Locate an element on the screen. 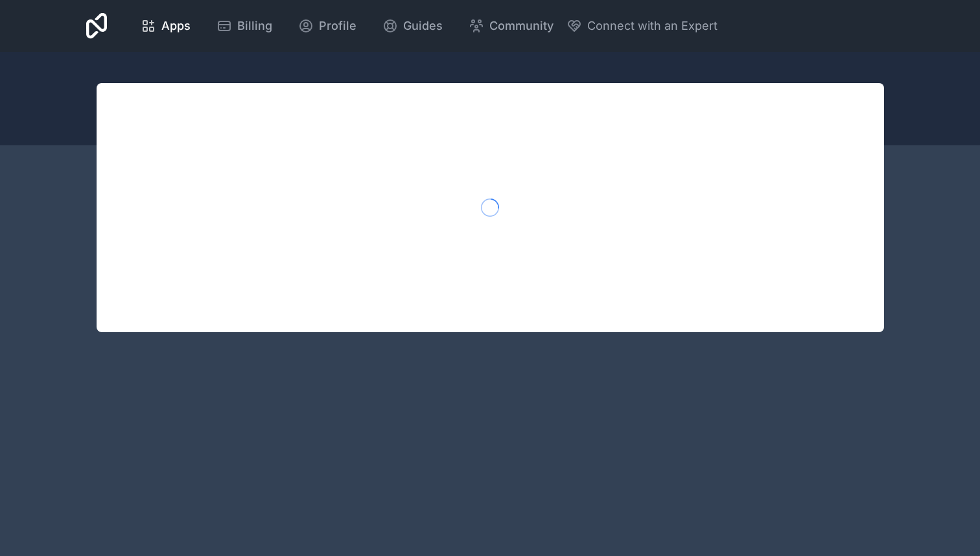 The image size is (980, 556). a: Billing is located at coordinates (245, 26).